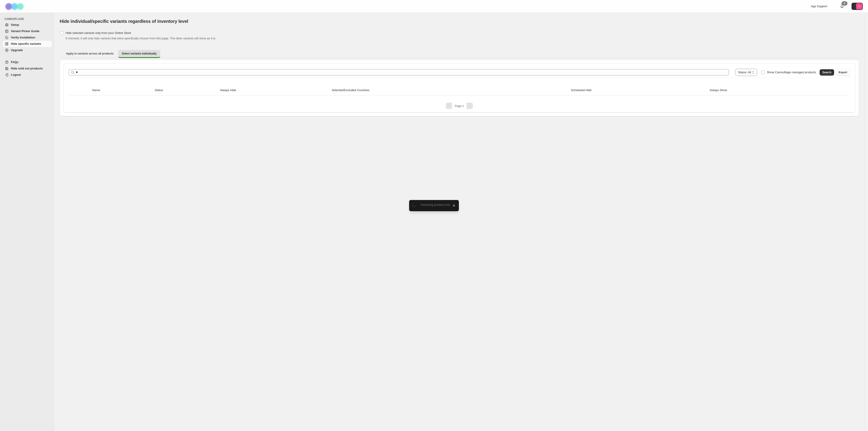 Image resolution: width=868 pixels, height=431 pixels. I want to click on th: Scheduled Hide, so click(639, 90).